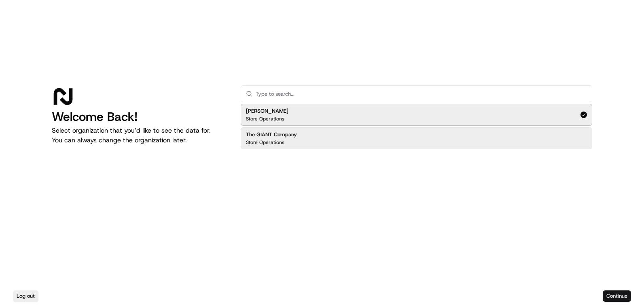  I want to click on input: Type to search..., so click(421, 94).